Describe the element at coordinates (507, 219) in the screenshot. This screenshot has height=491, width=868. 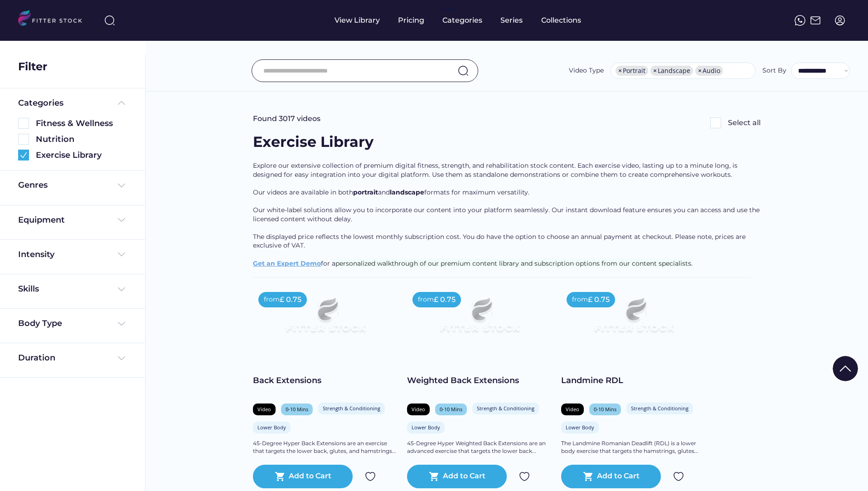
I see `div: for a` at that location.